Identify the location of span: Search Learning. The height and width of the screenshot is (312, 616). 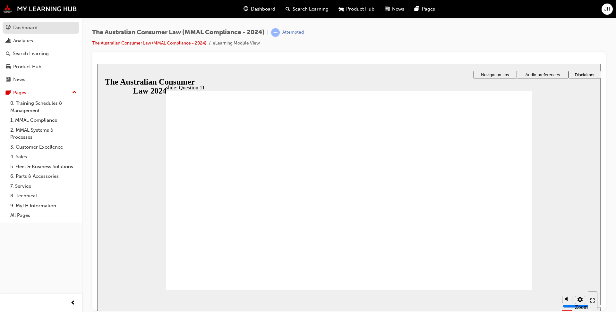
(310, 9).